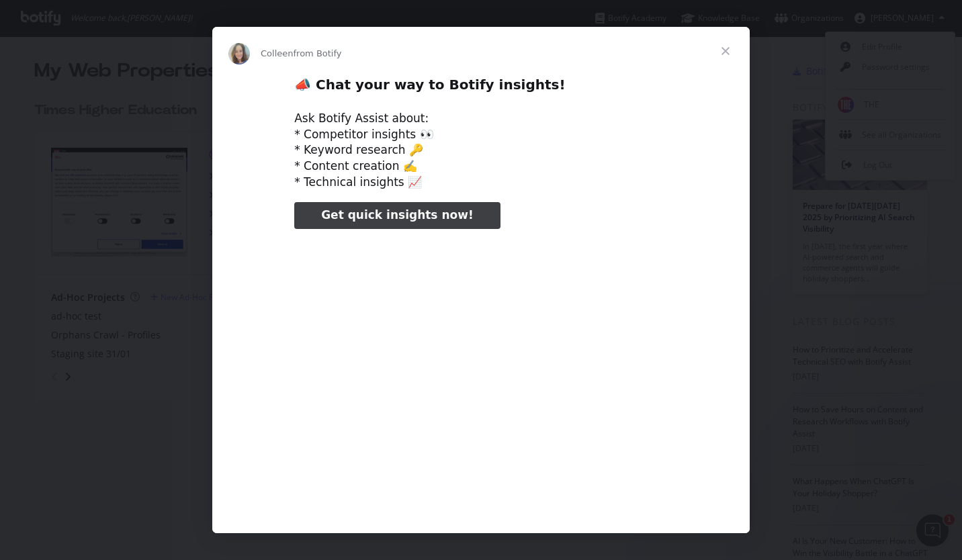  I want to click on span: Close, so click(726, 51).